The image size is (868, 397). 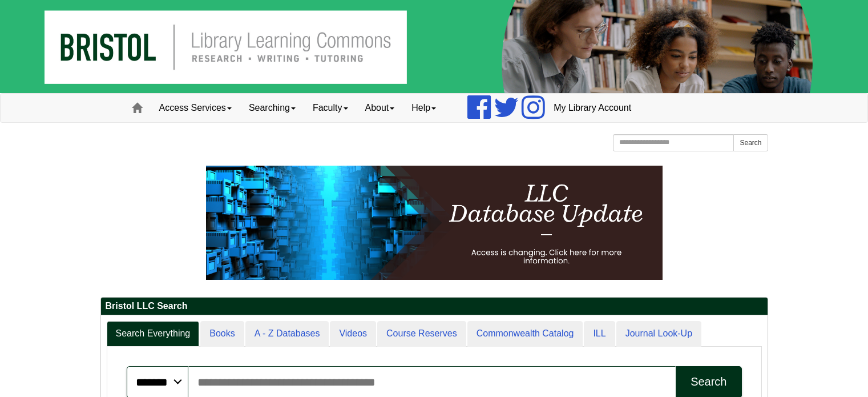 What do you see at coordinates (222, 333) in the screenshot?
I see `a: Books` at bounding box center [222, 333].